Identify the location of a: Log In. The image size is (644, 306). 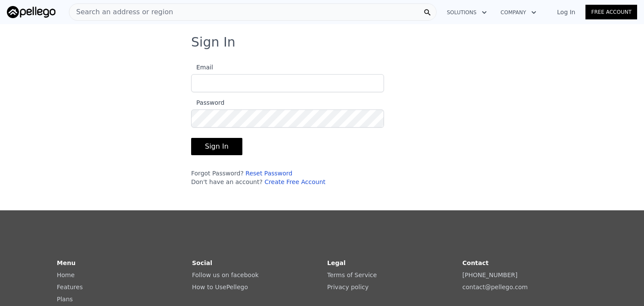
(566, 12).